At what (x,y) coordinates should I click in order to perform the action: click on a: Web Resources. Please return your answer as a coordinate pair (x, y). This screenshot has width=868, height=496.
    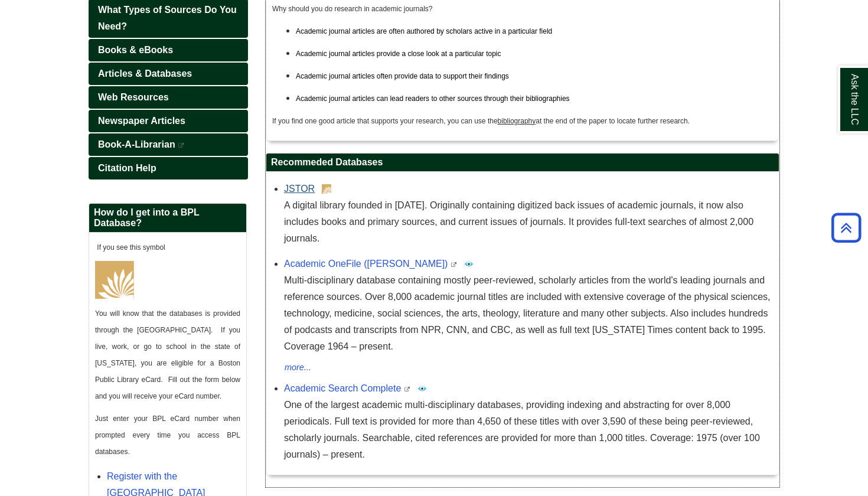
    Looking at the image, I should click on (168, 97).